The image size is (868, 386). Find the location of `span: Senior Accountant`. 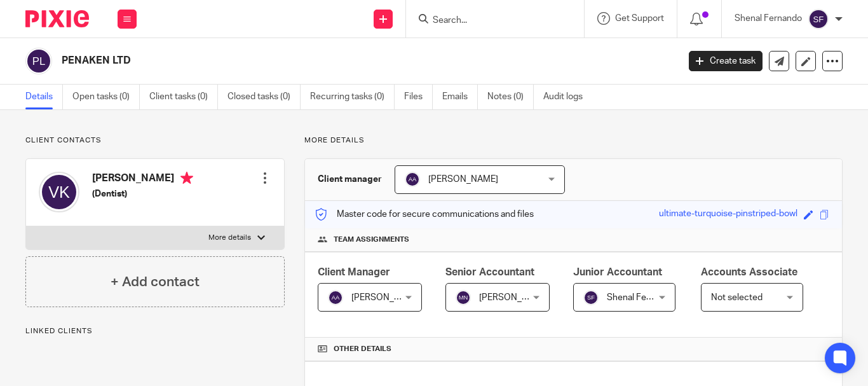

span: Senior Accountant is located at coordinates (490, 272).